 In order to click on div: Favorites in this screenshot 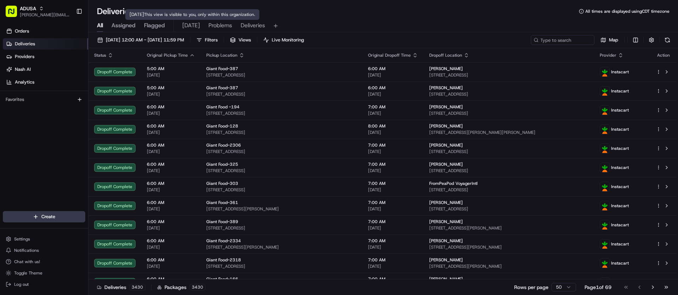, I will do `click(44, 99)`.